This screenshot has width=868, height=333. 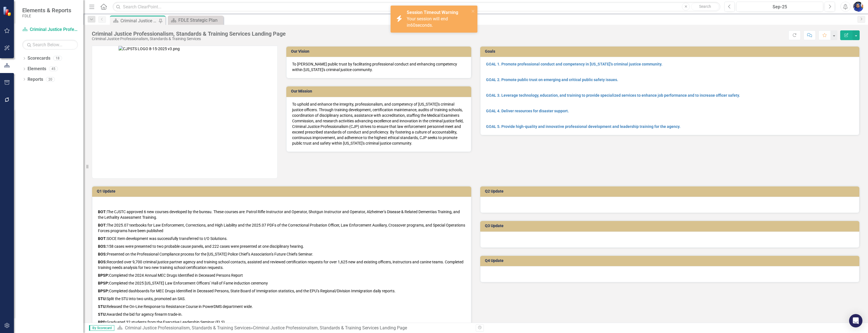 What do you see at coordinates (196, 20) in the screenshot?
I see `a: FDLE Strategic Plan` at bounding box center [196, 20].